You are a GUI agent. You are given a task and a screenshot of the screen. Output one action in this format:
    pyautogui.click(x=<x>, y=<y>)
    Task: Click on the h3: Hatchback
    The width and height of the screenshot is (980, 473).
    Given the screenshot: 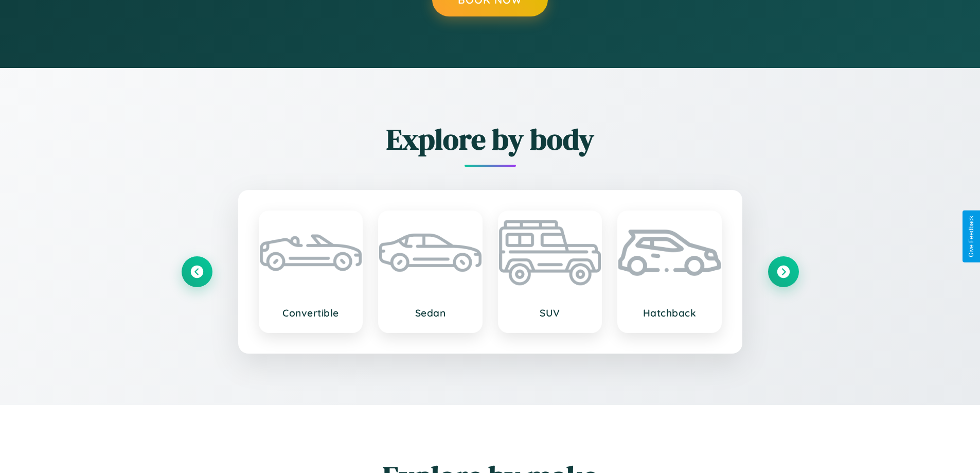 What is the action you would take?
    pyautogui.click(x=669, y=313)
    